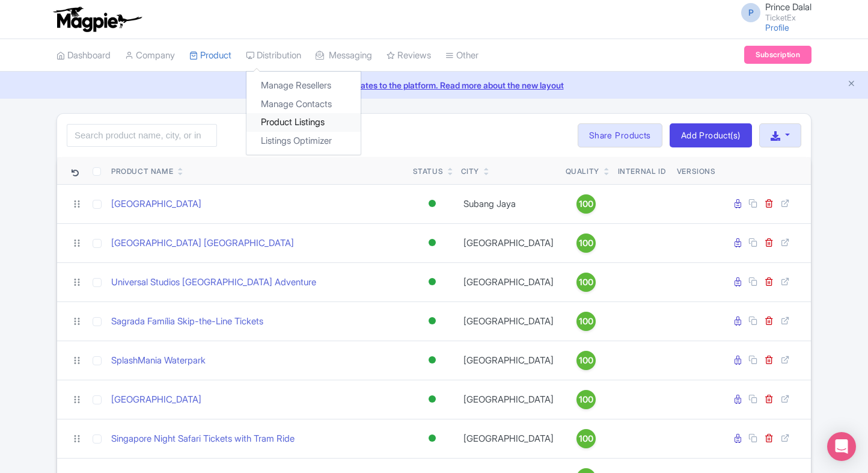 The height and width of the screenshot is (473, 868). I want to click on input: Search product name, city, or interal id, so click(142, 135).